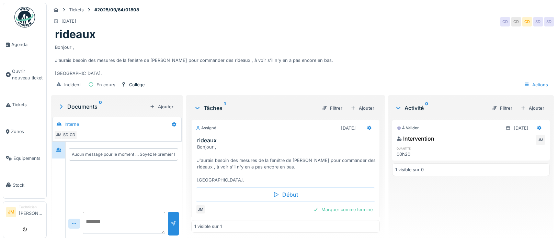 Image resolution: width=558 pixels, height=241 pixels. I want to click on a: Agenda, so click(25, 45).